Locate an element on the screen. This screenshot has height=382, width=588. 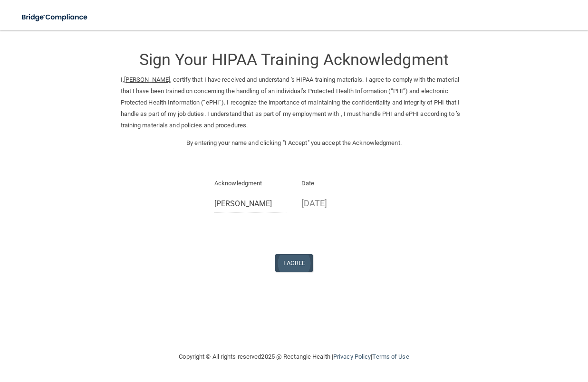
img: bridge_compliance_login_screen.278c3ca4.svg is located at coordinates (55, 17).